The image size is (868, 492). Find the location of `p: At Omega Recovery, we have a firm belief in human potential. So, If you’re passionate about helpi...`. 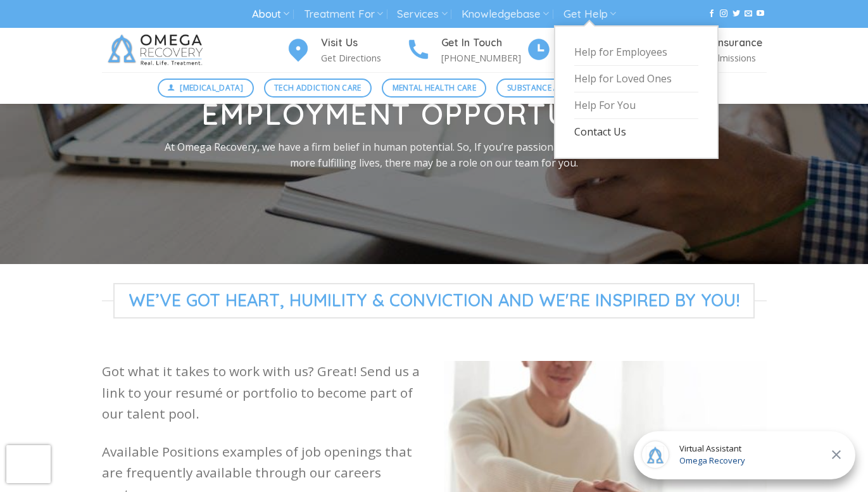

p: At Omega Recovery, we have a firm belief in human potential. So, If you’re passionate about helpi... is located at coordinates (434, 155).